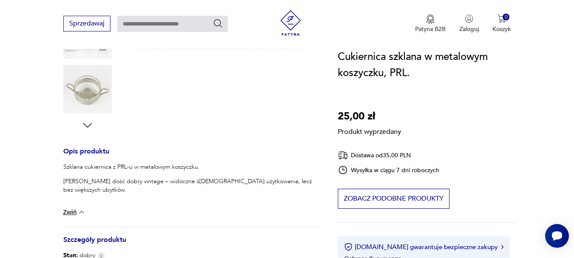 This screenshot has height=258, width=574. I want to click on img: Ikona koszyka, so click(502, 19).